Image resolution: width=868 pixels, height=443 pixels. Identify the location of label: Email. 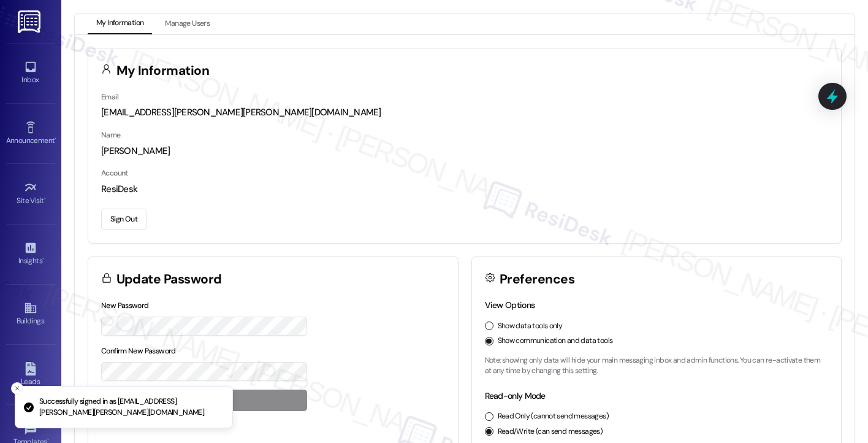
(110, 97).